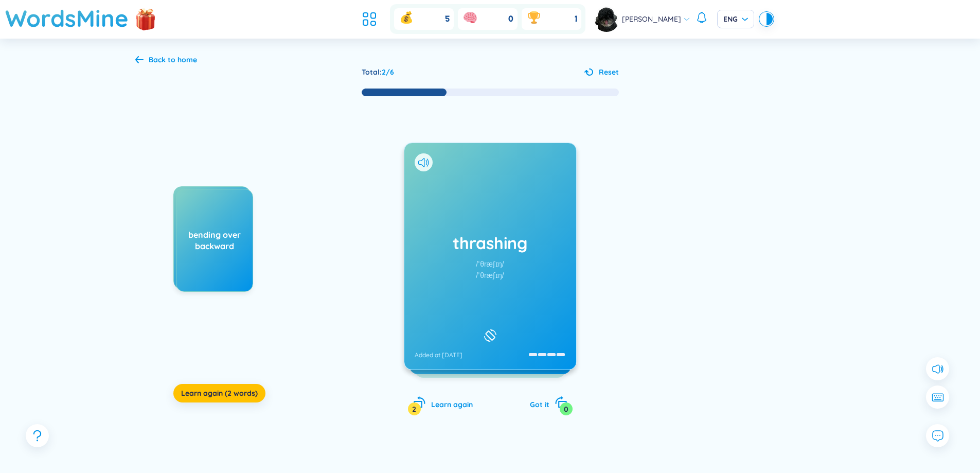 The height and width of the screenshot is (473, 980). I want to click on span: ENG, so click(735, 19).